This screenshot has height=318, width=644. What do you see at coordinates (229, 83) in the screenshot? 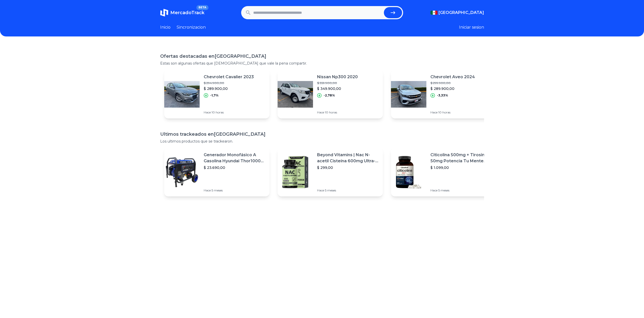
I see `p: $ 294.900,00` at bounding box center [229, 83].